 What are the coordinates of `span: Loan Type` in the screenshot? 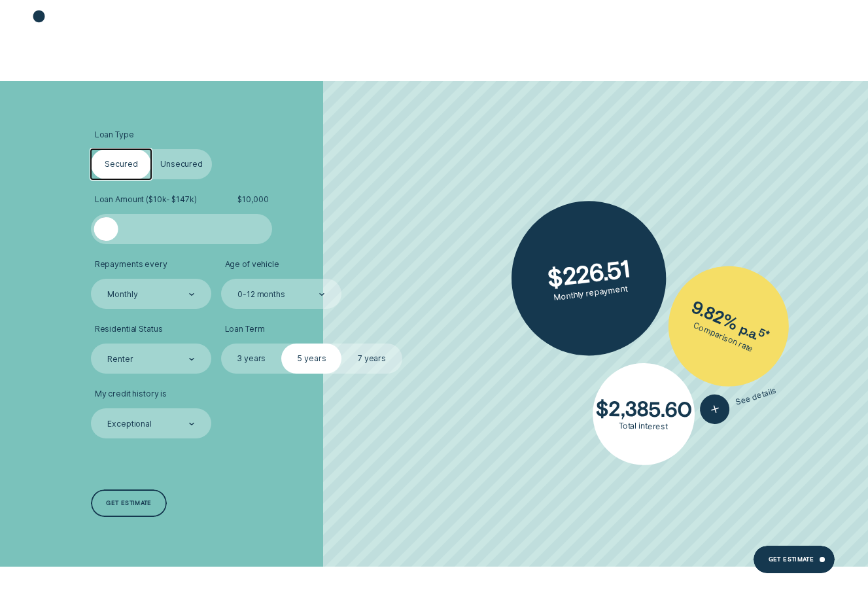 It's located at (114, 134).